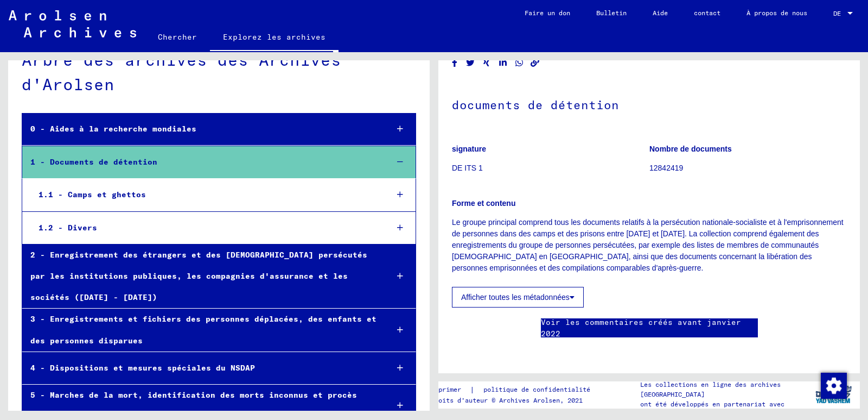  I want to click on font: Chercher, so click(177, 37).